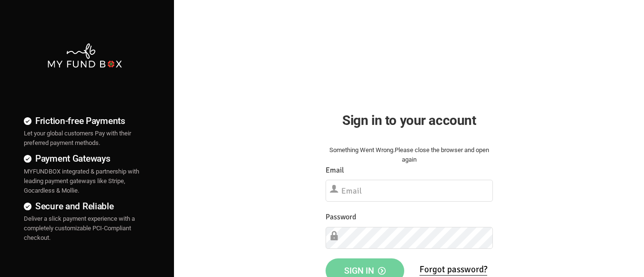 The width and height of the screenshot is (644, 277). Describe the element at coordinates (84, 159) in the screenshot. I see `h4: Payment Gateways` at that location.